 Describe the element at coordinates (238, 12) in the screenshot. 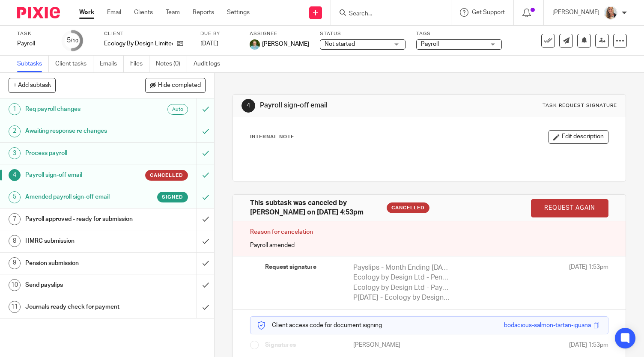

I see `a: Settings` at that location.